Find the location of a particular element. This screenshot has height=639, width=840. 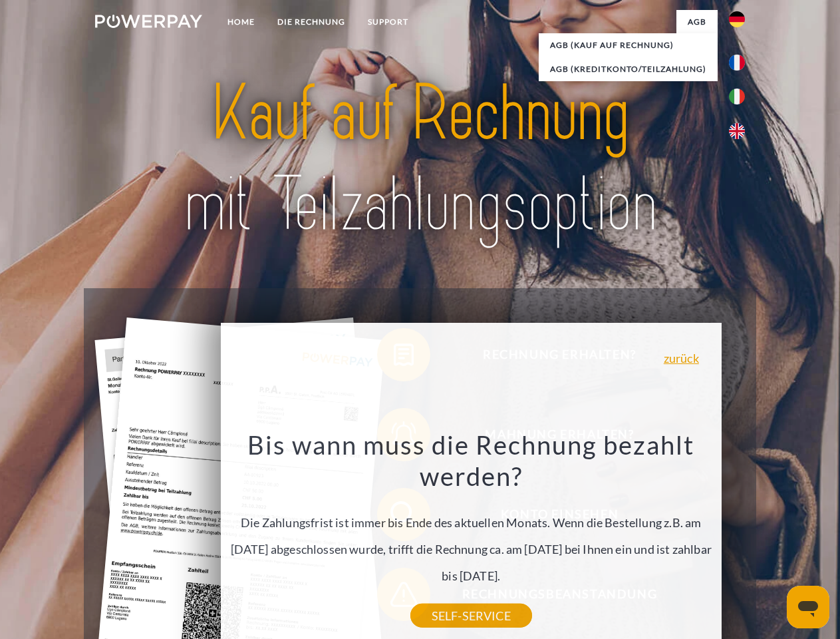

a: agb is located at coordinates (697, 22).